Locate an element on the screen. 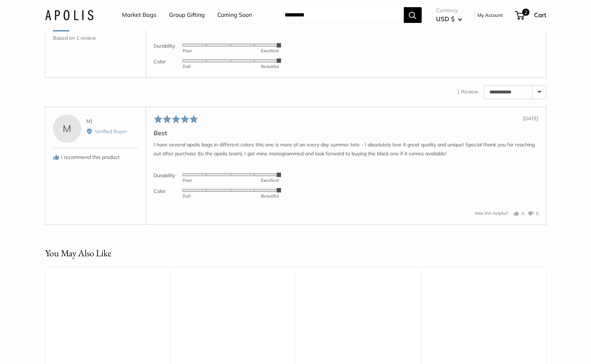 The image size is (591, 364). div: 1 Review is located at coordinates (467, 92).